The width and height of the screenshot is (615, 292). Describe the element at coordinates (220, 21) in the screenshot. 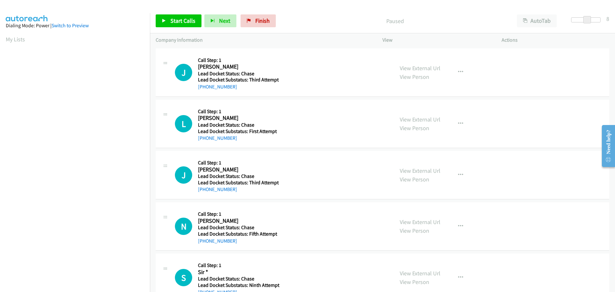

I see `button: Next` at that location.